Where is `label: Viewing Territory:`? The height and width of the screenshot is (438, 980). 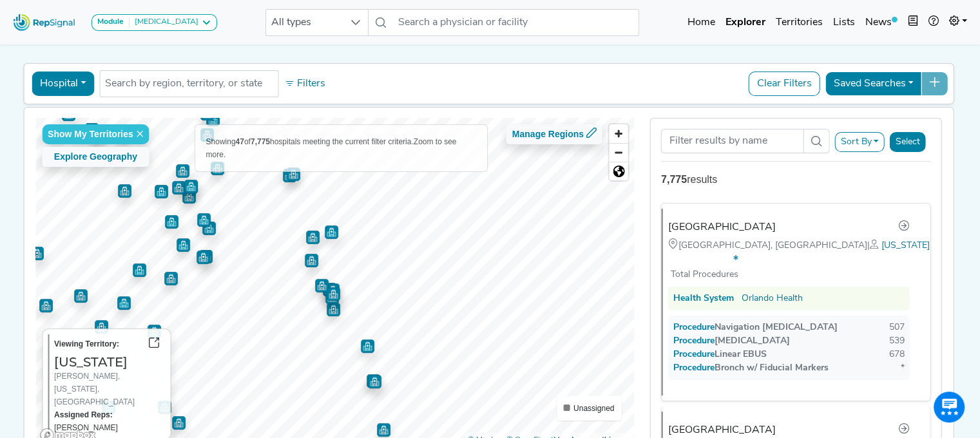
label: Viewing Territory: is located at coordinates (86, 344).